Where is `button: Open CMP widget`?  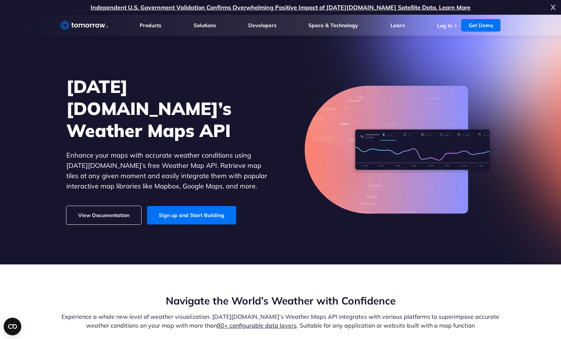
button: Open CMP widget is located at coordinates (12, 326).